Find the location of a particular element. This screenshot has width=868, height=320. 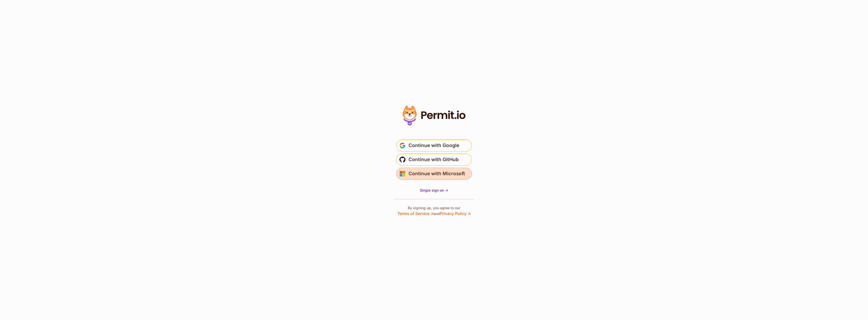

span: Continue with GitHub is located at coordinates (433, 160).